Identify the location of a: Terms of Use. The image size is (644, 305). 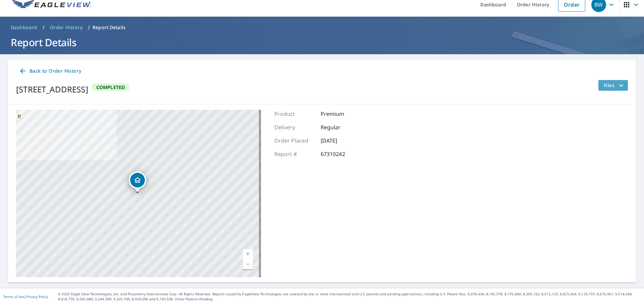
(14, 297).